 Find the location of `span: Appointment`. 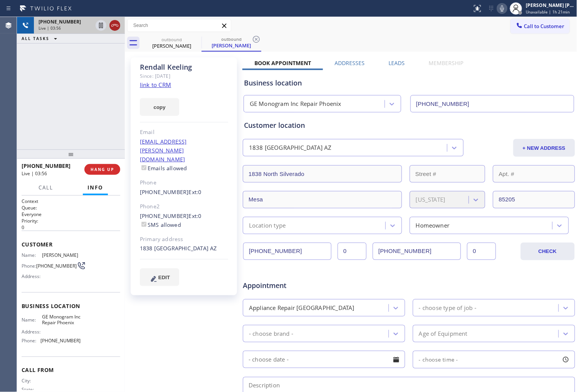

span: Appointment is located at coordinates (297, 286).